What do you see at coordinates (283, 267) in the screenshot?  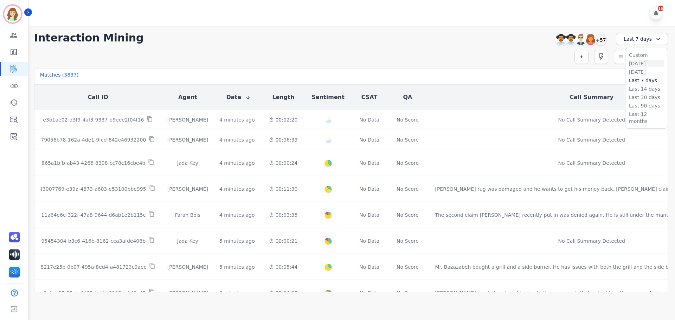 I see `div: 00:05:44` at bounding box center [283, 267].